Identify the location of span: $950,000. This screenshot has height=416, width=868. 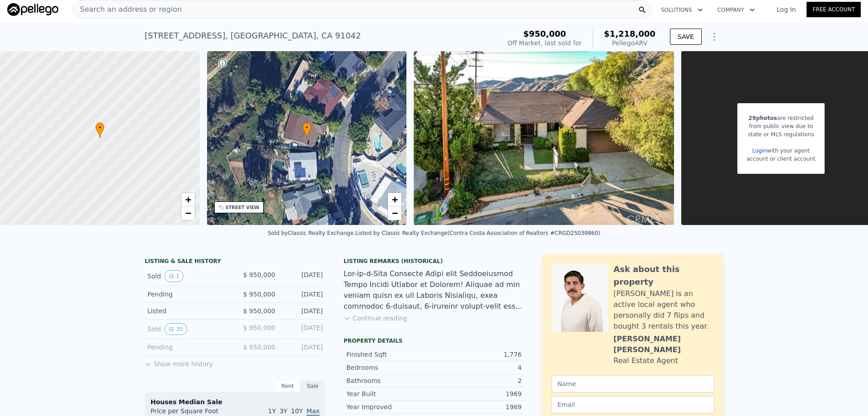
(545, 33).